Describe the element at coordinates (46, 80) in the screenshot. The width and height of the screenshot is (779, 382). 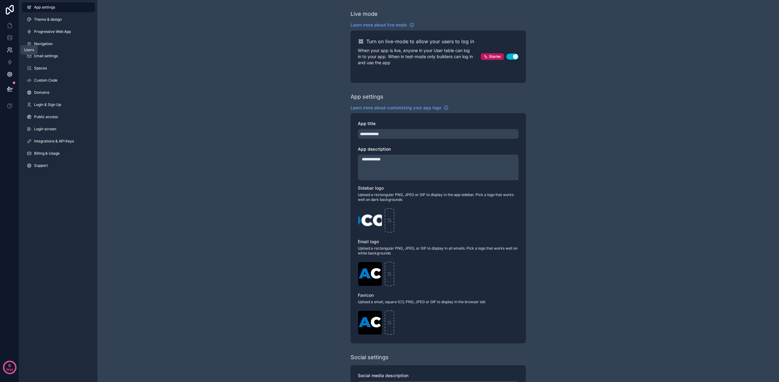
I see `span: Custom Code` at that location.